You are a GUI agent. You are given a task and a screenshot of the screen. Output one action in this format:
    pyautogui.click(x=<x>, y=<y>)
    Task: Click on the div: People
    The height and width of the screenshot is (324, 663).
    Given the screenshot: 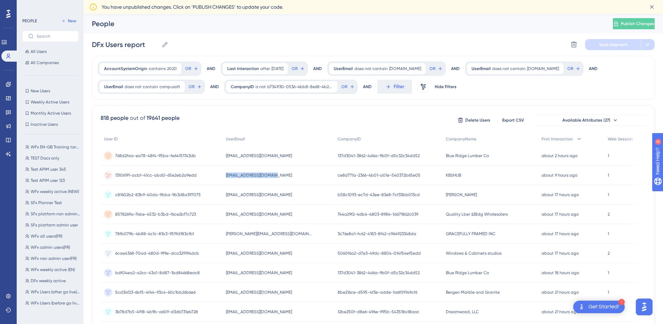 What is the action you would take?
    pyautogui.click(x=344, y=24)
    